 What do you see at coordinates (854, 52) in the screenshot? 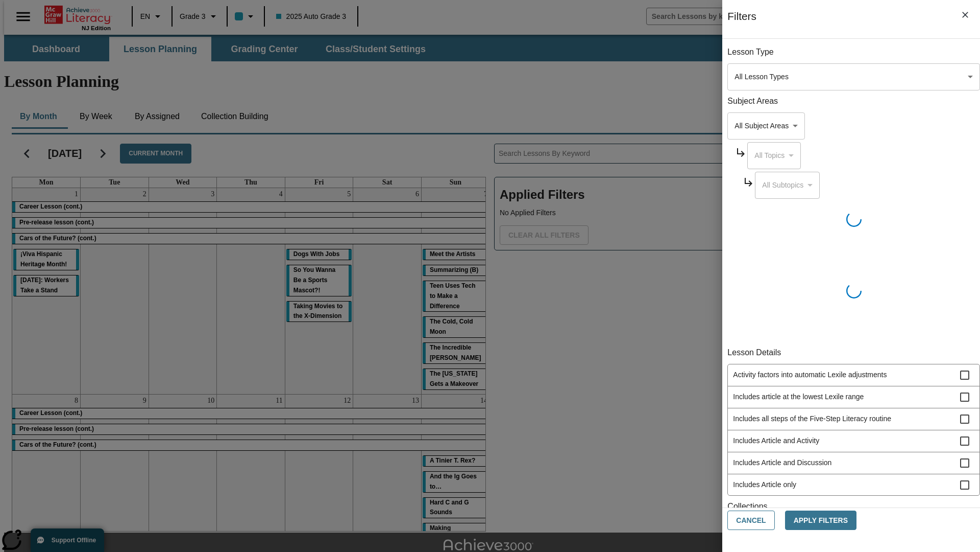
I see `p: Lesson Type` at bounding box center [854, 52].